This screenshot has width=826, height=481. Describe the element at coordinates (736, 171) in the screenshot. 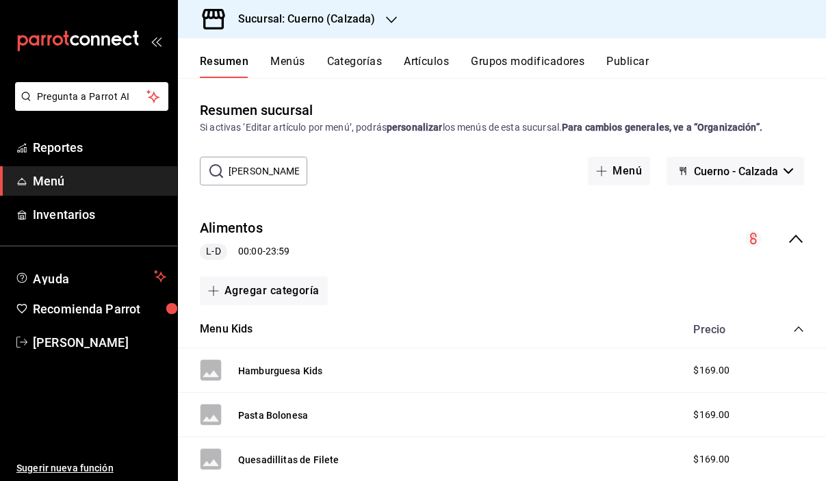

I see `span: Cuerno - Calzada` at that location.